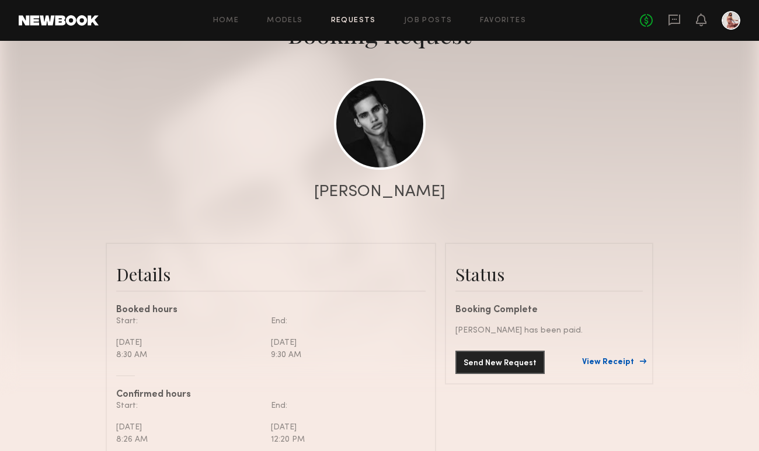  I want to click on div: Confirmed hours, so click(271, 395).